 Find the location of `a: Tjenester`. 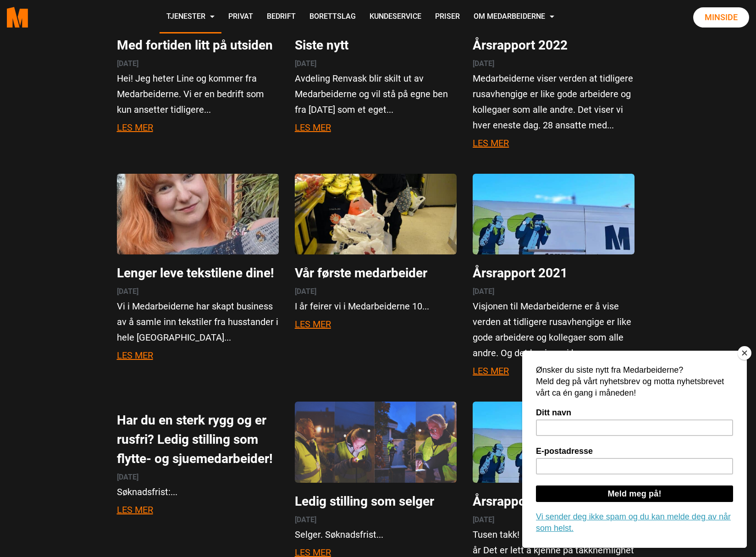

a: Tjenester is located at coordinates (190, 17).